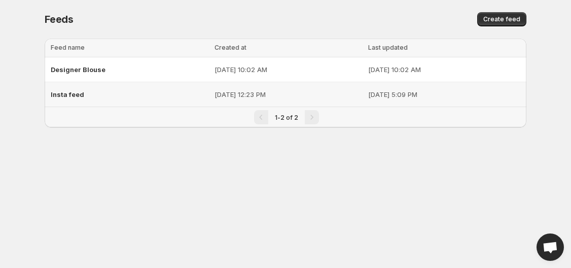 Image resolution: width=571 pixels, height=268 pixels. I want to click on button: Create feed, so click(501, 19).